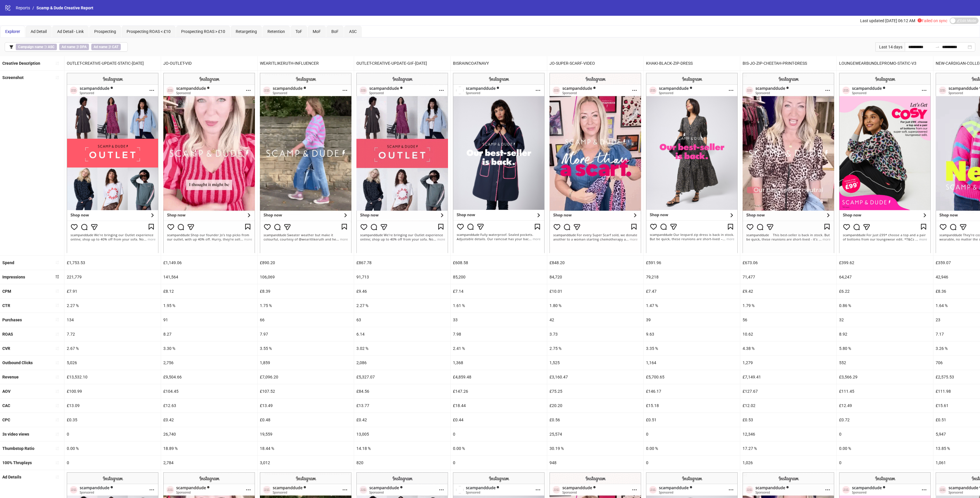 Image resolution: width=980 pixels, height=498 pixels. Describe the element at coordinates (209, 63) in the screenshot. I see `div: JO-OUTLET-VID` at that location.